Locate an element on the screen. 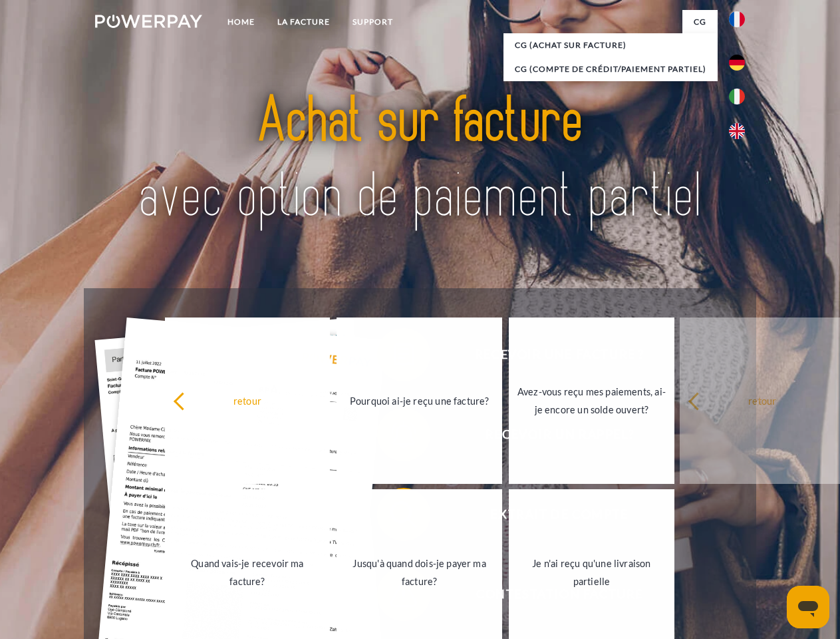  a: Support is located at coordinates (372, 22).